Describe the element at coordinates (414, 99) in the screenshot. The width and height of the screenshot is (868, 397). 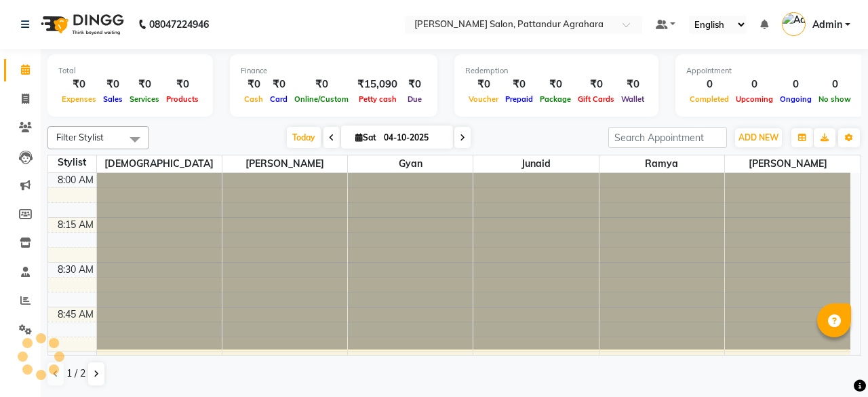
I see `span: Due` at that location.